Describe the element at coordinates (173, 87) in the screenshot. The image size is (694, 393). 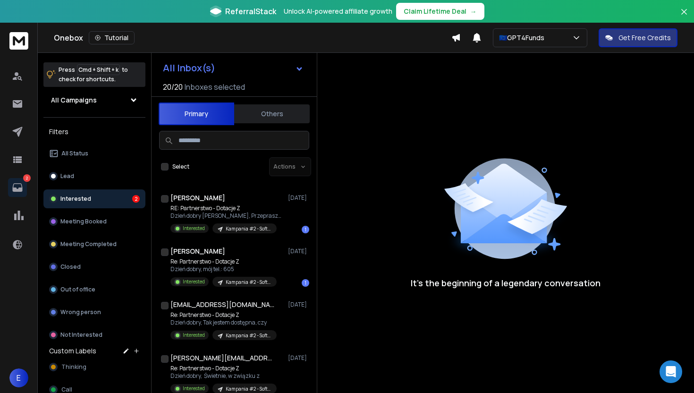
I see `span: 20 / 20` at that location.